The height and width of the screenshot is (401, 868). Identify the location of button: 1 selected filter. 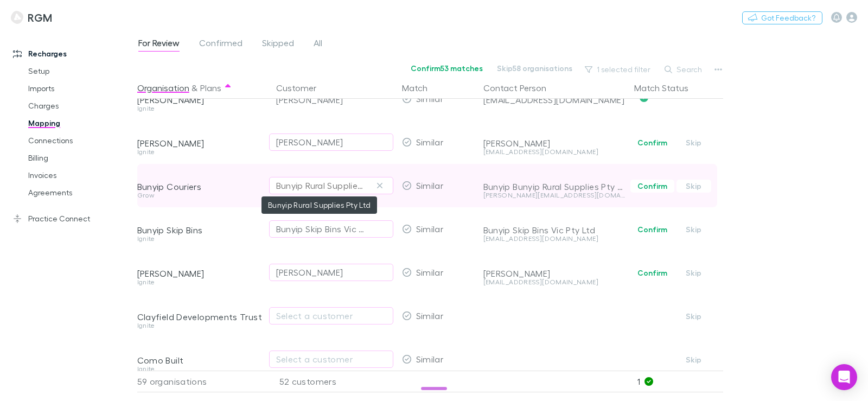
(618, 70).